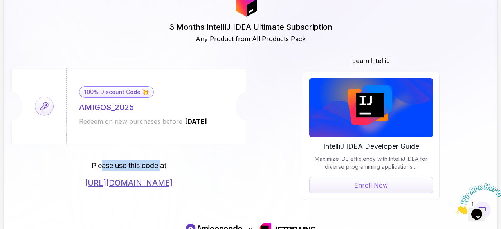 The height and width of the screenshot is (229, 501). What do you see at coordinates (24, 18) in the screenshot?
I see `div: CloseChat attention grabber` at bounding box center [24, 18].